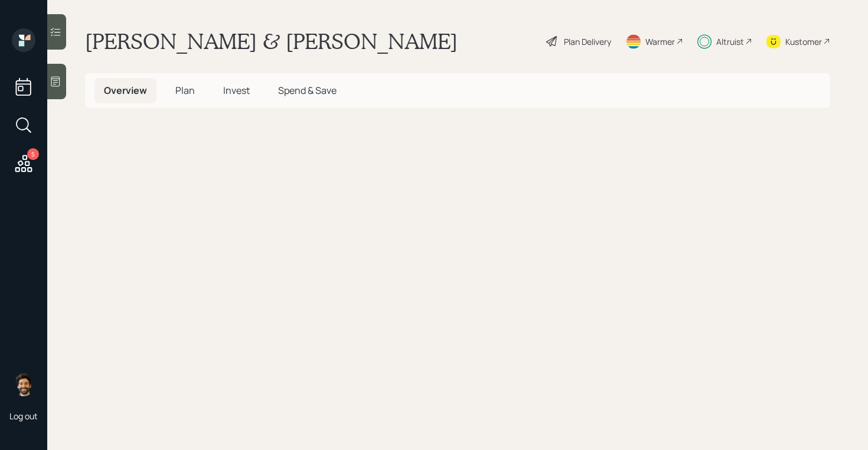 The height and width of the screenshot is (450, 868). Describe the element at coordinates (24, 415) in the screenshot. I see `div: Log out` at that location.